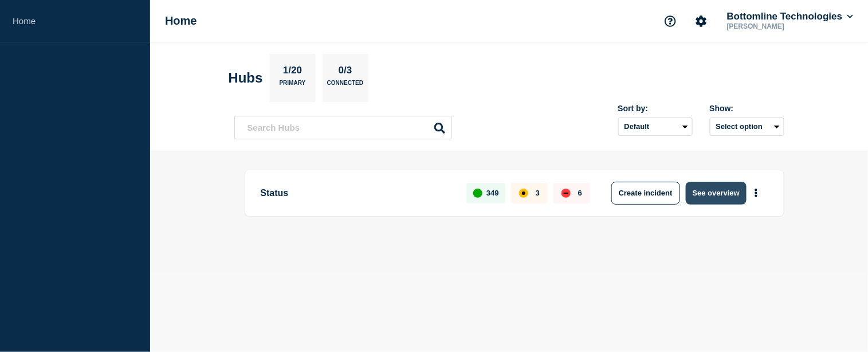 The width and height of the screenshot is (868, 352). What do you see at coordinates (493, 192) in the screenshot?
I see `p: 349` at bounding box center [493, 192].